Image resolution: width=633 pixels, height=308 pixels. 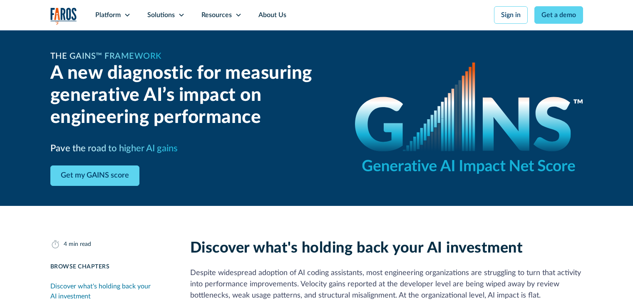 What do you see at coordinates (469, 118) in the screenshot?
I see `img: GAINS - the Generative AI Impact Net Score logo` at bounding box center [469, 118].